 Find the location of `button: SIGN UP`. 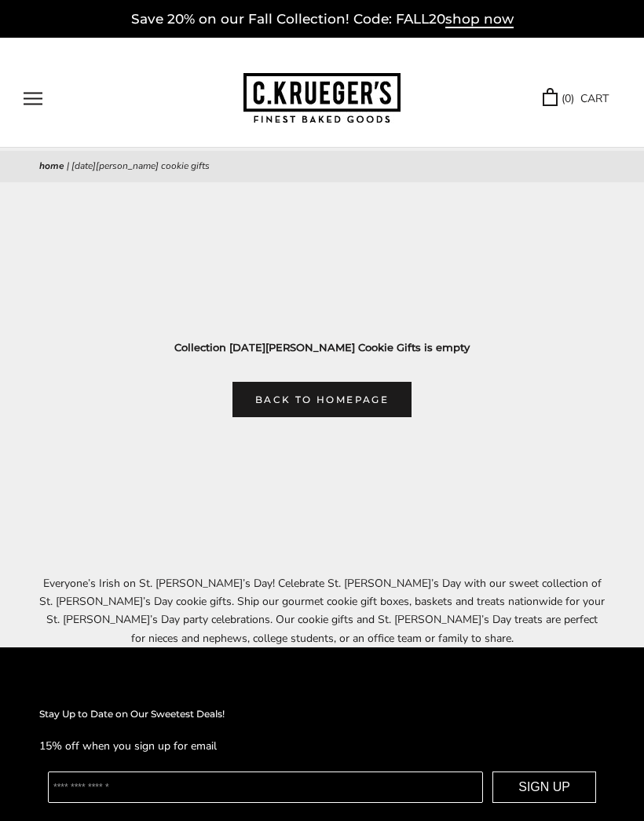

button: SIGN UP is located at coordinates (544, 787).